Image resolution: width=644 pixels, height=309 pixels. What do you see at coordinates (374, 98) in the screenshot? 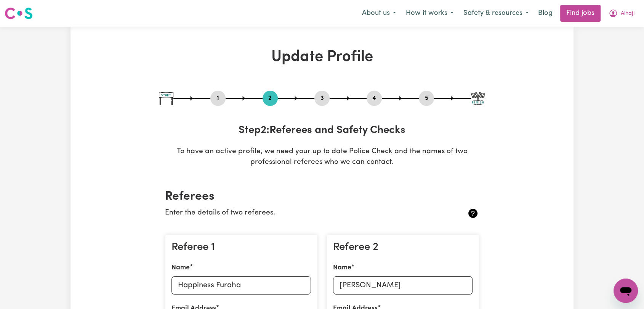
I see `button: Go to step 4` at bounding box center [374, 98].